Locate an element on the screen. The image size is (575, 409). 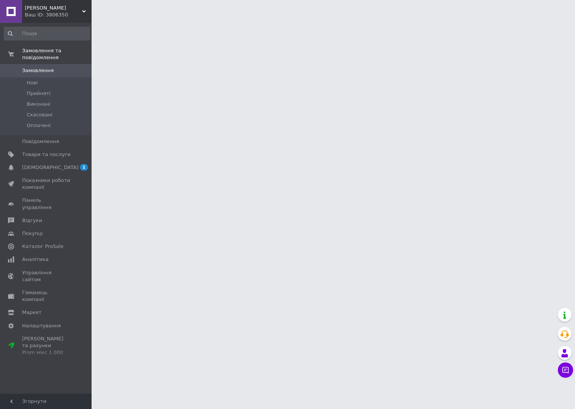
span: Управління сайтом is located at coordinates (46, 276).